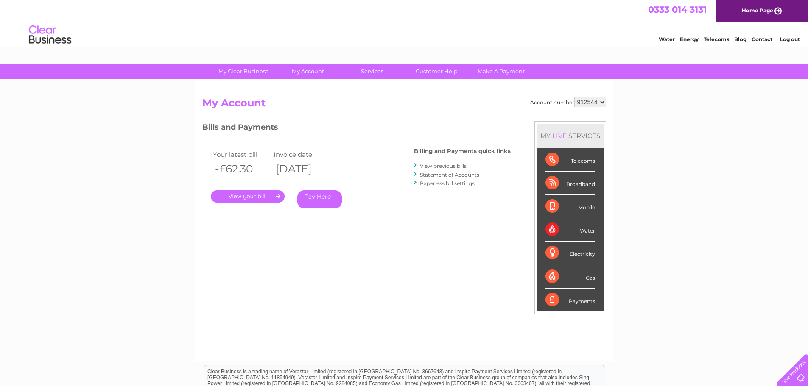 The image size is (808, 386). What do you see at coordinates (447, 183) in the screenshot?
I see `a: Paperless bill settings` at bounding box center [447, 183].